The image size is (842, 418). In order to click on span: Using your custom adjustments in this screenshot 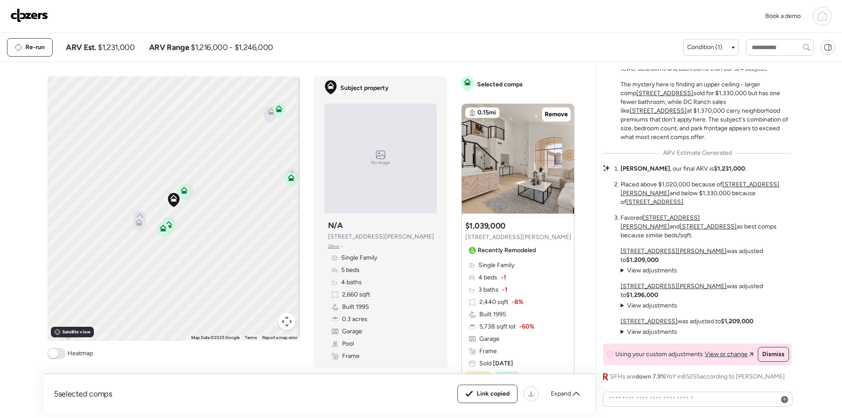, I will do `click(659, 354)`.